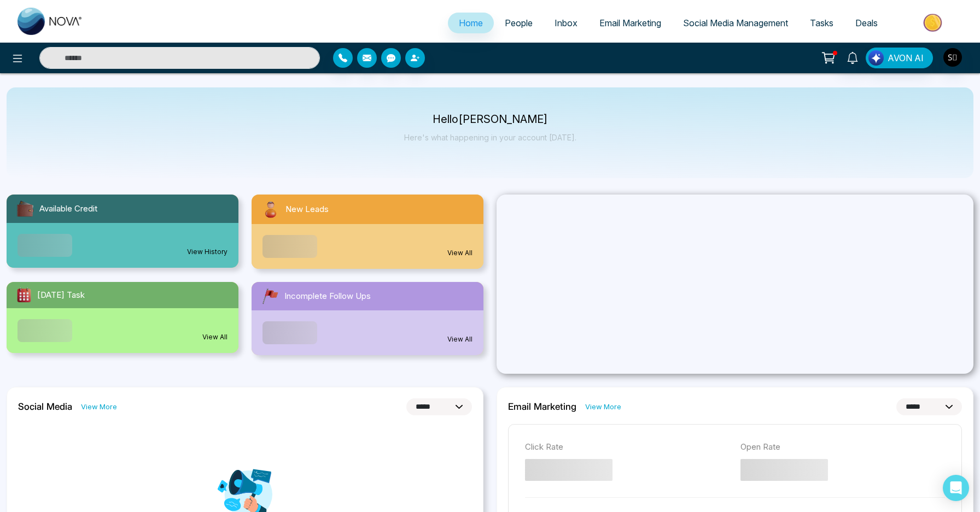  Describe the element at coordinates (630, 23) in the screenshot. I see `span: Email Marketing` at that location.